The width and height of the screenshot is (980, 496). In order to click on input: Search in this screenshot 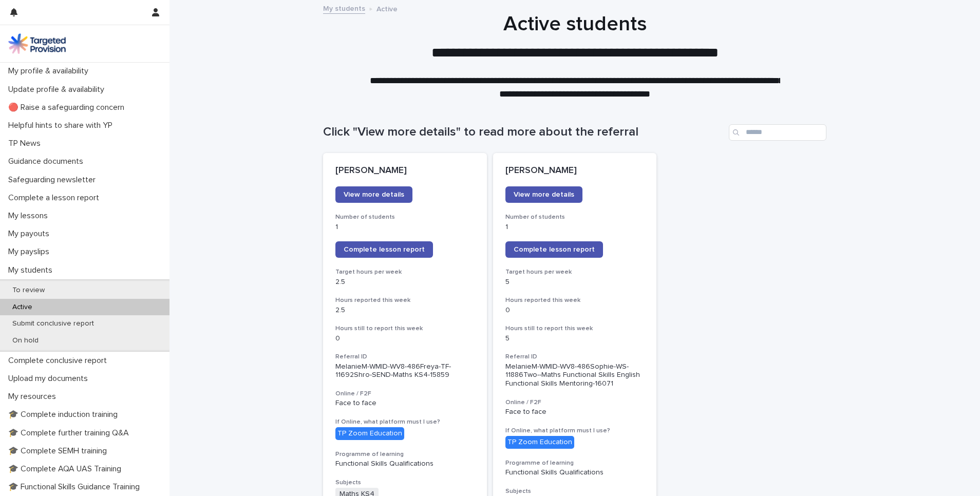, I will do `click(778, 132)`.